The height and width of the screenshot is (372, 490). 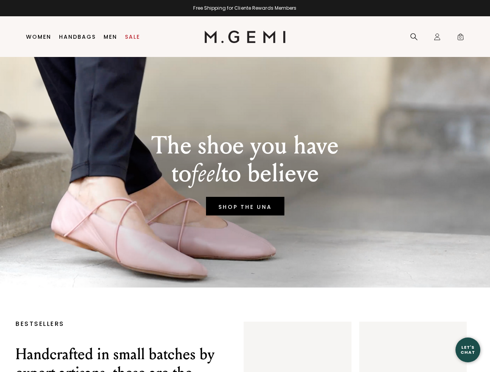 What do you see at coordinates (245, 206) in the screenshot?
I see `a: SHOP THE UNA` at bounding box center [245, 206].